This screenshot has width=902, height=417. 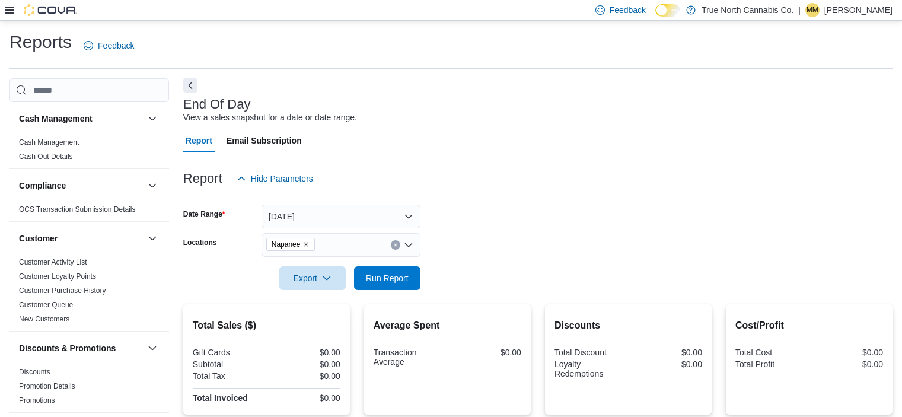 I want to click on span: New Customers, so click(x=44, y=319).